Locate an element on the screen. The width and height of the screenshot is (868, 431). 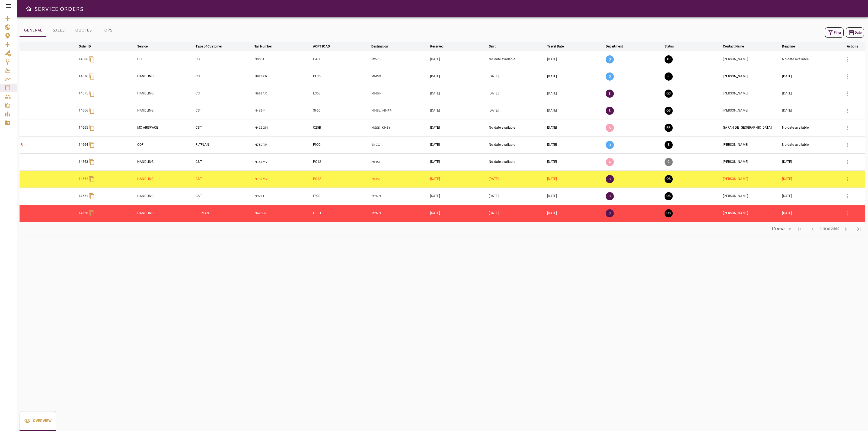
div: Status is located at coordinates (669, 46).